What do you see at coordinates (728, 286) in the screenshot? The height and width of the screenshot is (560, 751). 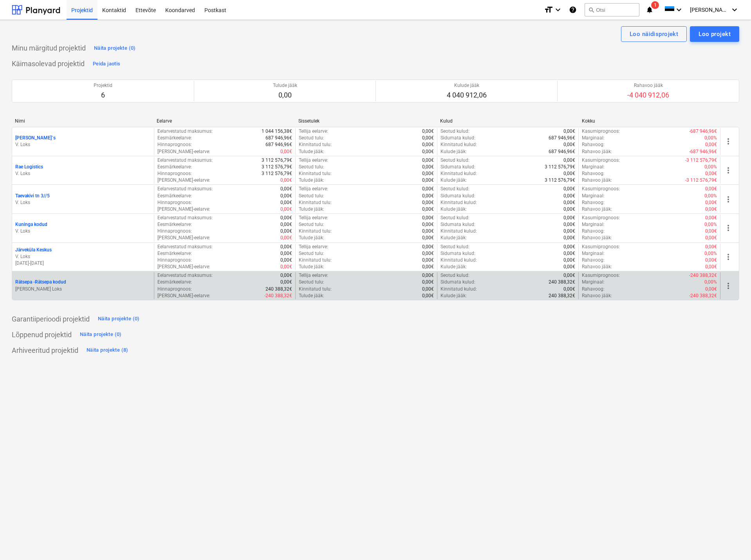 I see `span: more_vert` at bounding box center [728, 286].